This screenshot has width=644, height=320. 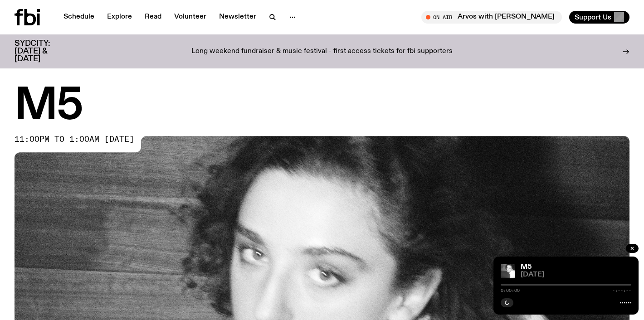 I want to click on a: Explore, so click(x=120, y=17).